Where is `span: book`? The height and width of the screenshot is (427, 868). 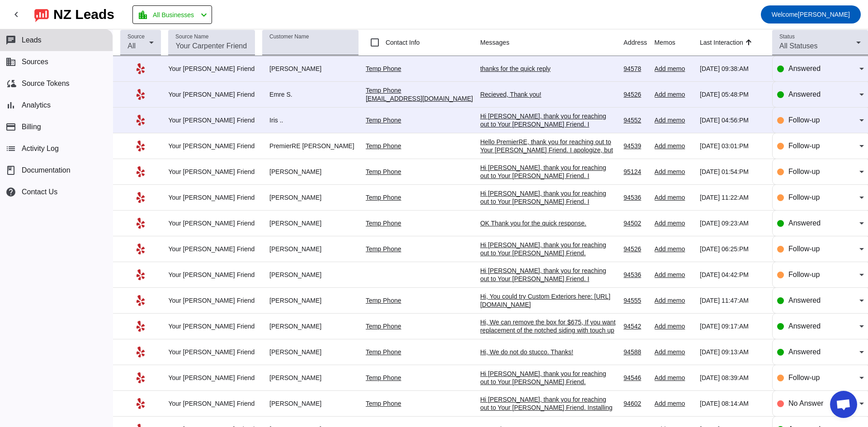
span: book is located at coordinates (11, 170).